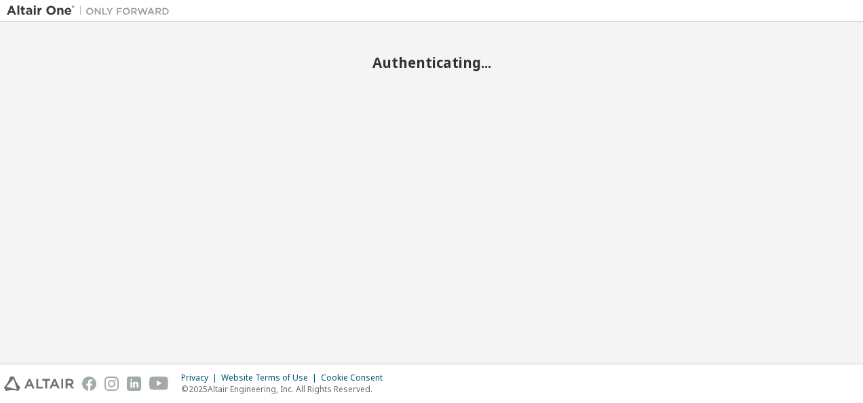 The height and width of the screenshot is (403, 863). Describe the element at coordinates (285, 389) in the screenshot. I see `p: © 2025 Altair Engineering, Inc. All Rights Reserved.` at that location.